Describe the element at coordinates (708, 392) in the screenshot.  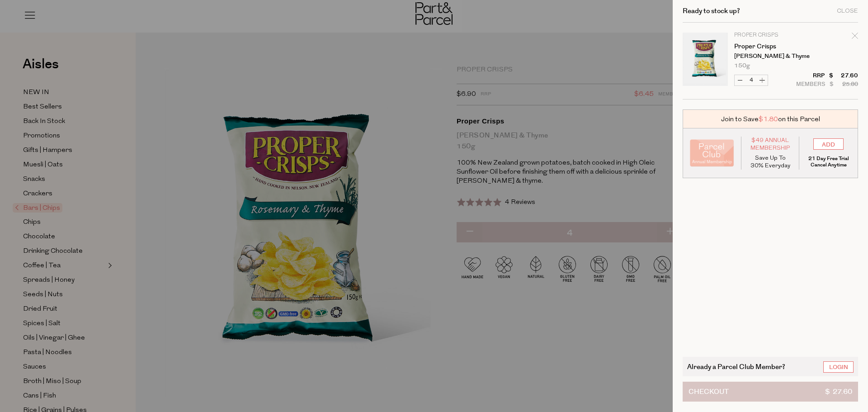
I see `span: Checkout` at that location.